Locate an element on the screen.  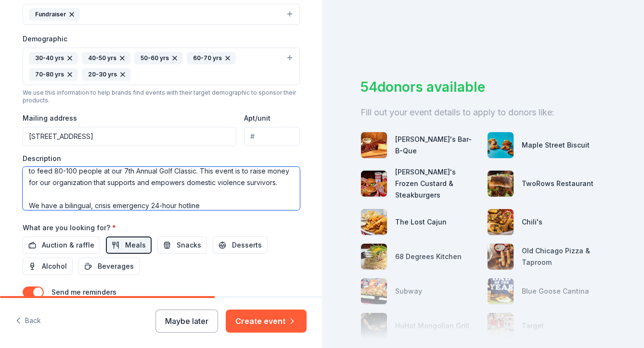
button: Back is located at coordinates (28, 322).